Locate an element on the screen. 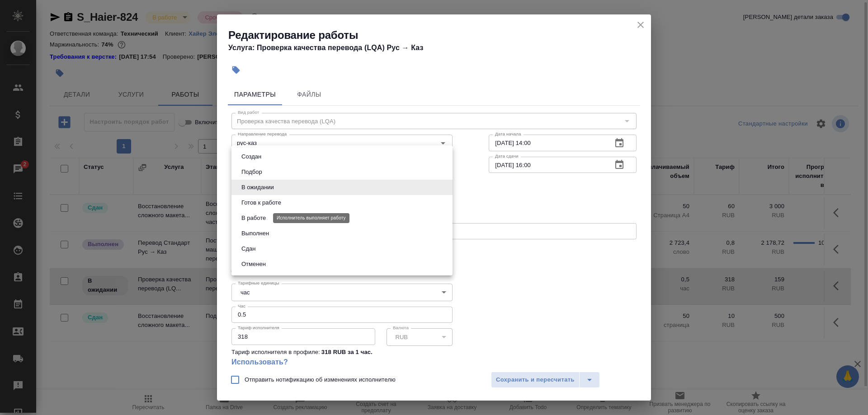  button: Готов к работе is located at coordinates (261, 203).